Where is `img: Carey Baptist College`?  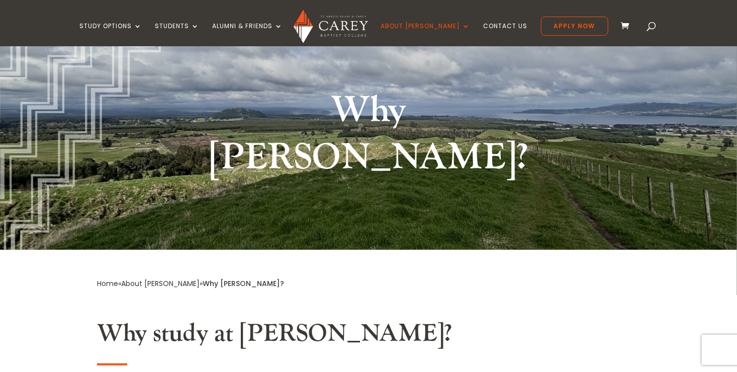
img: Carey Baptist College is located at coordinates (330, 26).